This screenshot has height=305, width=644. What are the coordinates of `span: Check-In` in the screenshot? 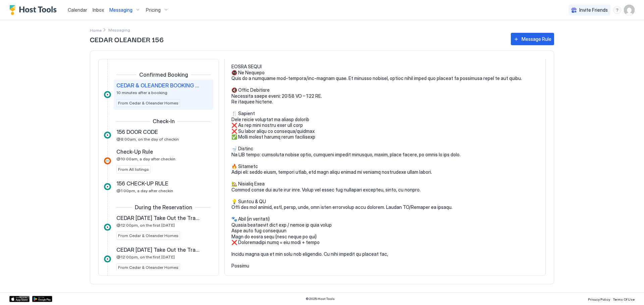 It's located at (164, 121).